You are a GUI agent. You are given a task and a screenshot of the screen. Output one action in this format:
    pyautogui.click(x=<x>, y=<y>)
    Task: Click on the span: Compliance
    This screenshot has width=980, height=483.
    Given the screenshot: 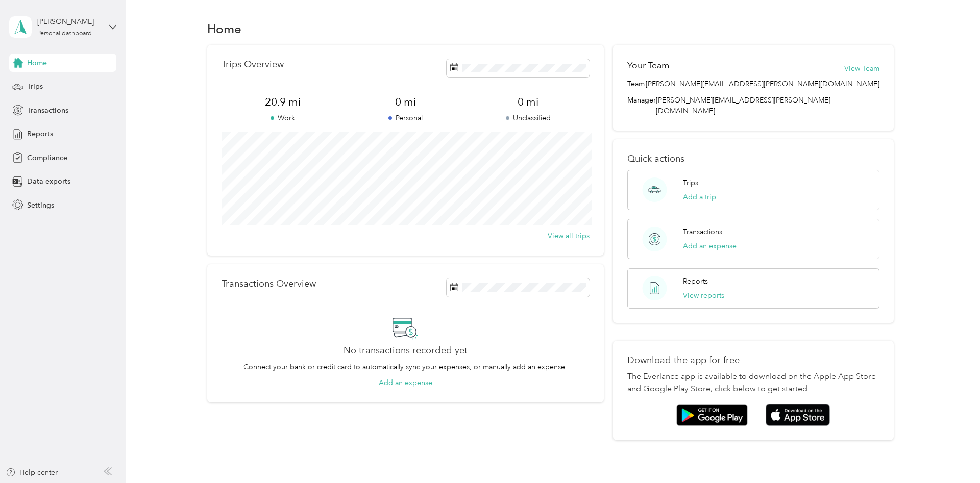 What is the action you would take?
    pyautogui.click(x=47, y=158)
    